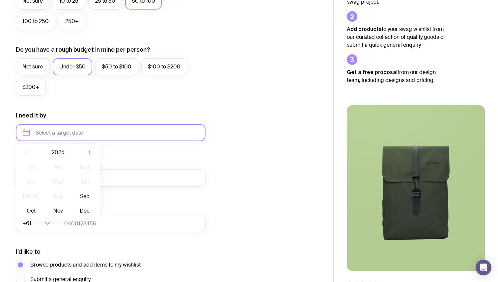 This screenshot has height=282, width=498. I want to click on strong: Add products, so click(364, 29).